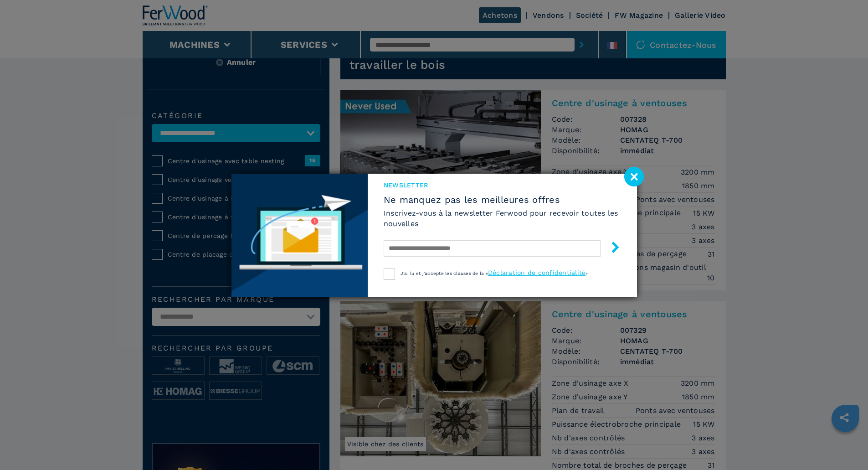 The height and width of the screenshot is (470, 868). What do you see at coordinates (299, 235) in the screenshot?
I see `img: Newsletter image` at bounding box center [299, 235].